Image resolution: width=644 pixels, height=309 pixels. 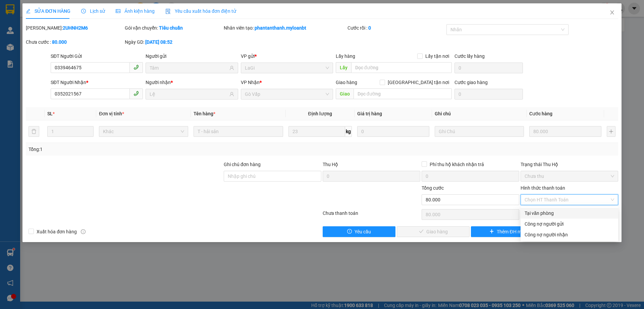 What do you see at coordinates (173, 28) in the screenshot?
I see `div: Gói vận chuyển:` at bounding box center [173, 28].